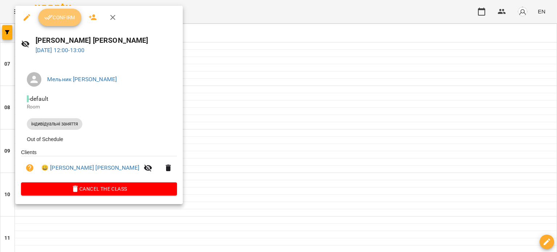  Describe the element at coordinates (30, 168) in the screenshot. I see `button: Unpaid. Bill the attendance?` at that location.